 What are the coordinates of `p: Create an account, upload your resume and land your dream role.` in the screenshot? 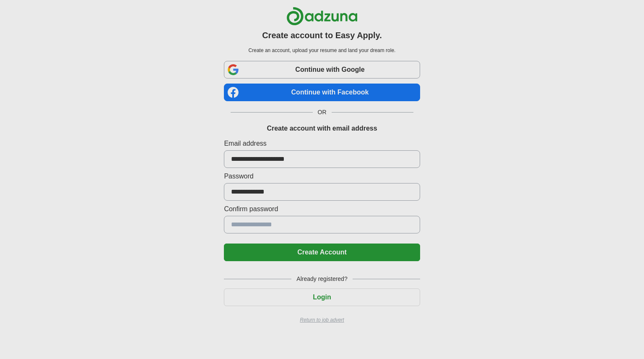 It's located at (321, 51).